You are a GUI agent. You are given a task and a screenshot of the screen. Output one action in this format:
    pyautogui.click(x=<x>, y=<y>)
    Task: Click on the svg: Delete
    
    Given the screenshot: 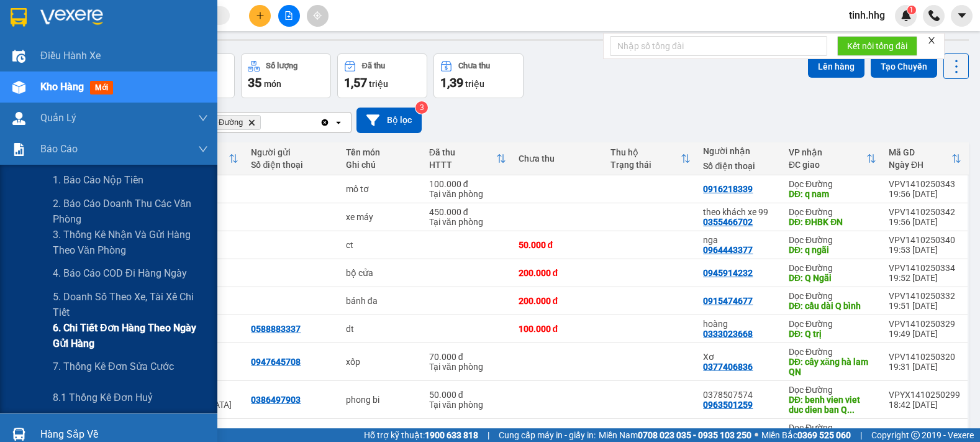 What is the action you would take?
    pyautogui.click(x=252, y=122)
    